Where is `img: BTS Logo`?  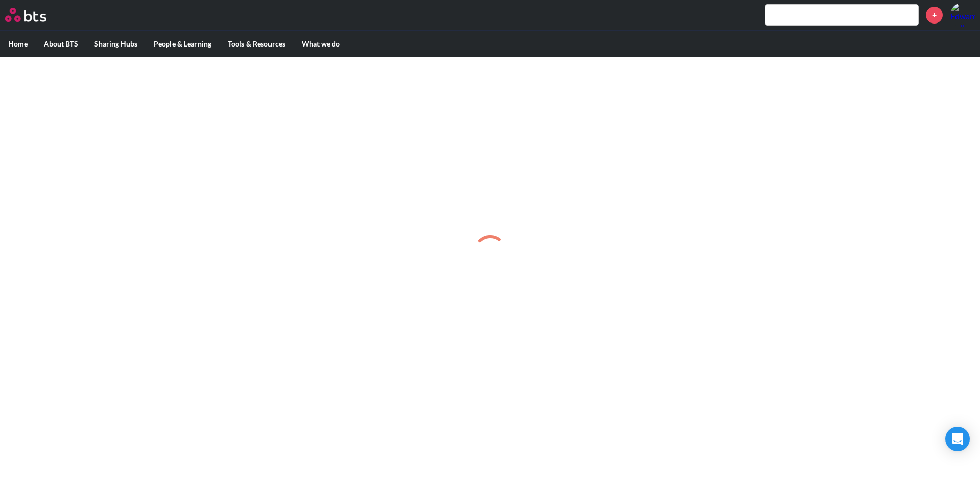 img: BTS Logo is located at coordinates (25, 15).